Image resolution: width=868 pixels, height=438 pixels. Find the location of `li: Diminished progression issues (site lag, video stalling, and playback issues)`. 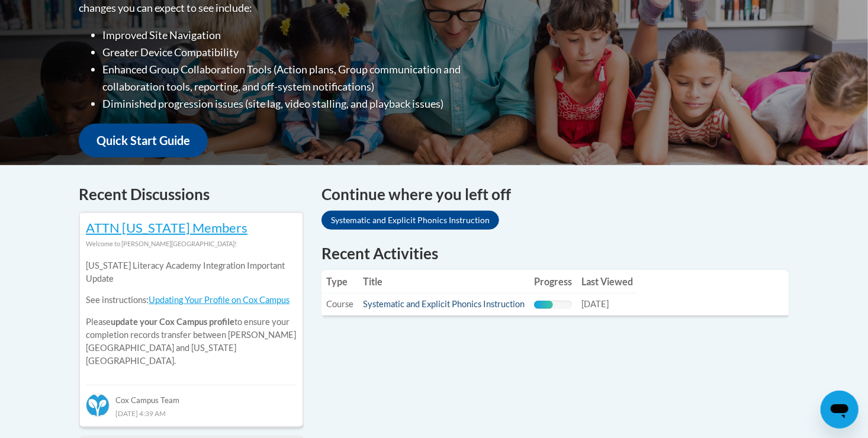

li: Diminished progression issues (site lag, video stalling, and playback issues) is located at coordinates (305, 103).